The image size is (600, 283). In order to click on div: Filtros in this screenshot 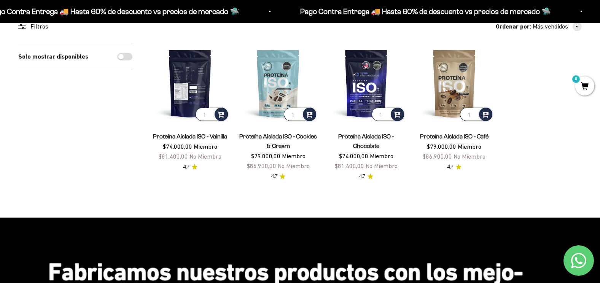, I will do `click(75, 27)`.